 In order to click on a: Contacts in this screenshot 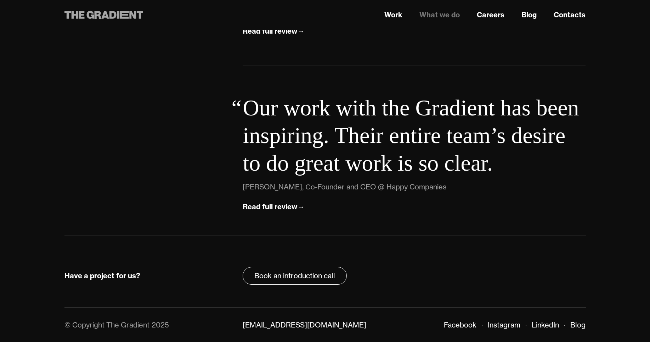, I will do `click(569, 15)`.